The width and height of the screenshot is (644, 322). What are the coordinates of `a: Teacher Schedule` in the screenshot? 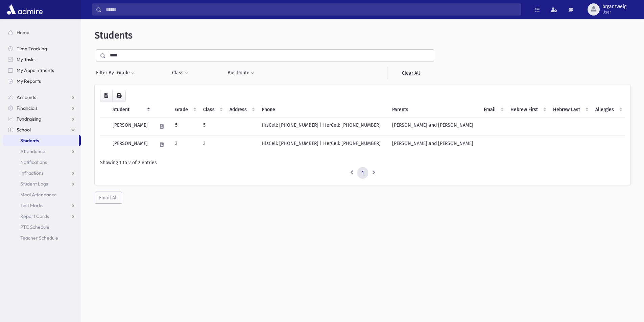 It's located at (41, 238).